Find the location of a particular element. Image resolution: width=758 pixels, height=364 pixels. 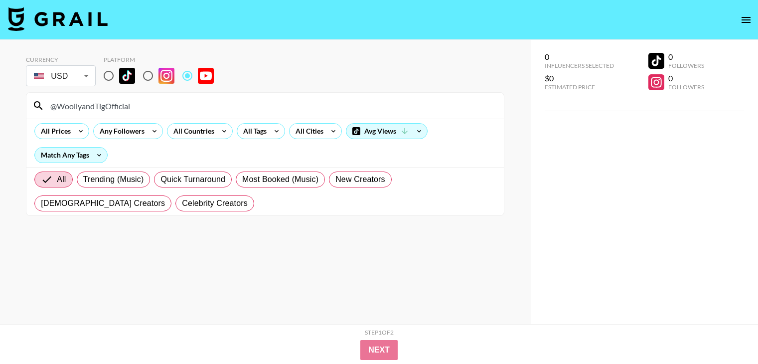

div: Influencers Selected is located at coordinates (579, 65).